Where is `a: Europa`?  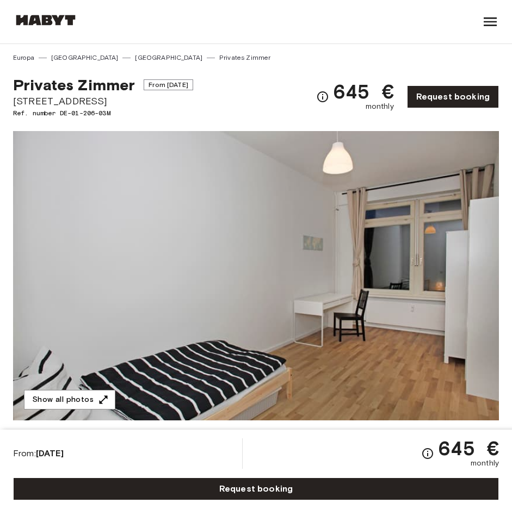
a: Europa is located at coordinates (23, 58).